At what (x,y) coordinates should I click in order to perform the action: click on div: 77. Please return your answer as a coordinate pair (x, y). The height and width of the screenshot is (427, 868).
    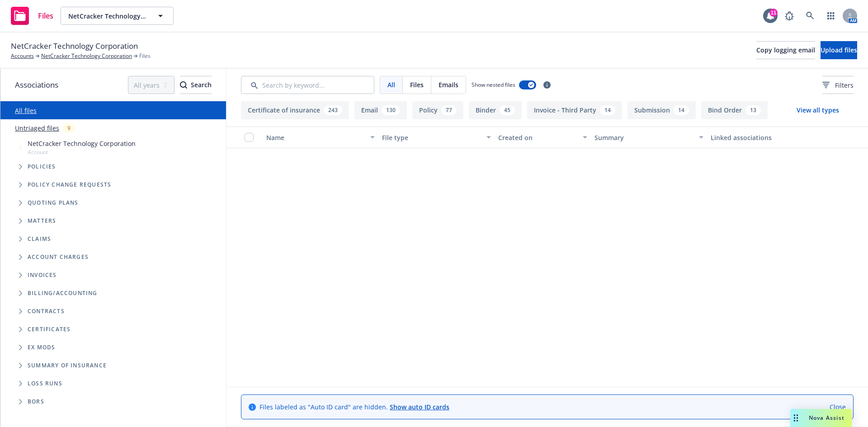
    Looking at the image, I should click on (449, 110).